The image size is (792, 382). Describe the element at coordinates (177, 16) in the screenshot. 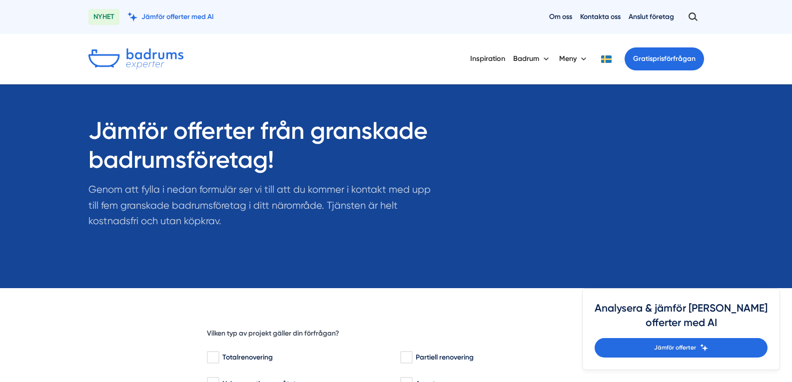

I see `span: Jämför offerter med AI` at that location.